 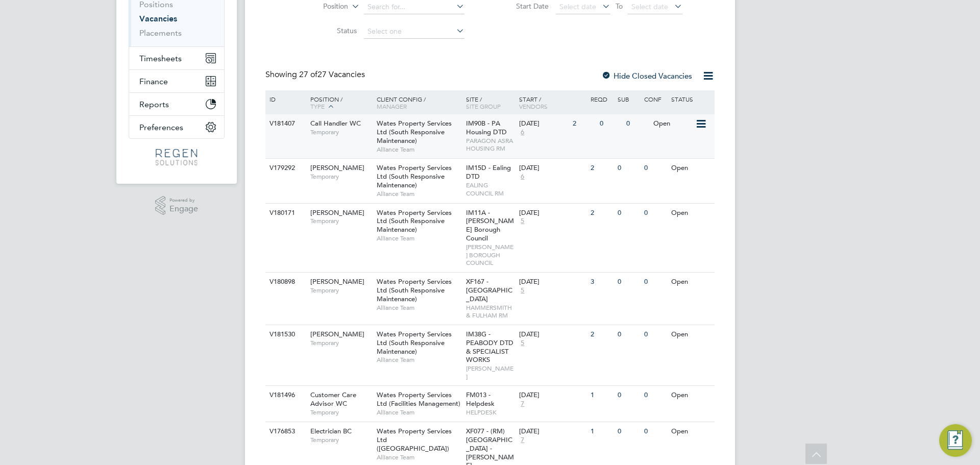 I want to click on div: V180171, so click(x=285, y=213).